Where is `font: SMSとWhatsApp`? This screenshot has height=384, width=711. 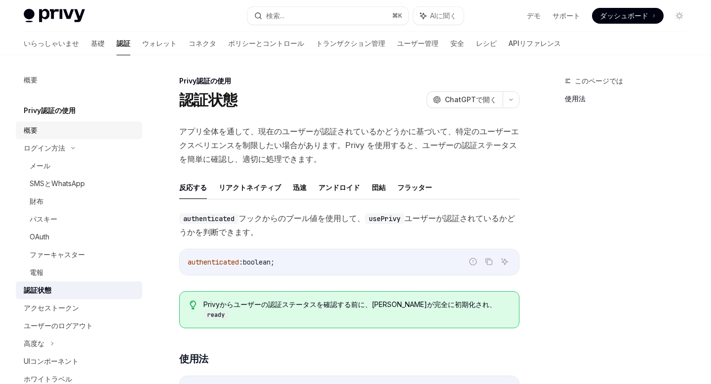
font: SMSとWhatsApp is located at coordinates (57, 183).